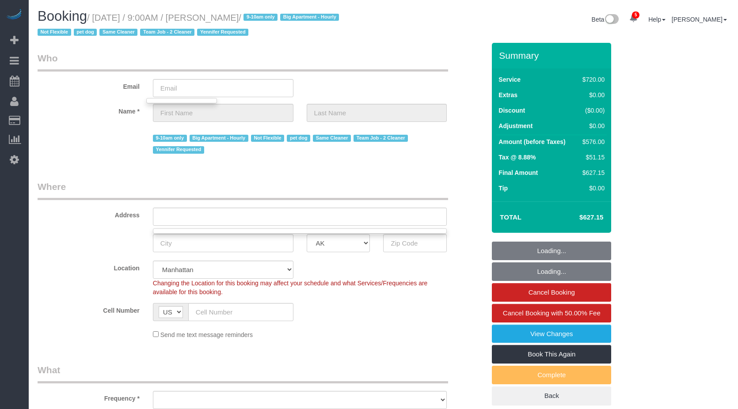  What do you see at coordinates (88, 397) in the screenshot?
I see `label: Frequency *` at bounding box center [88, 397].